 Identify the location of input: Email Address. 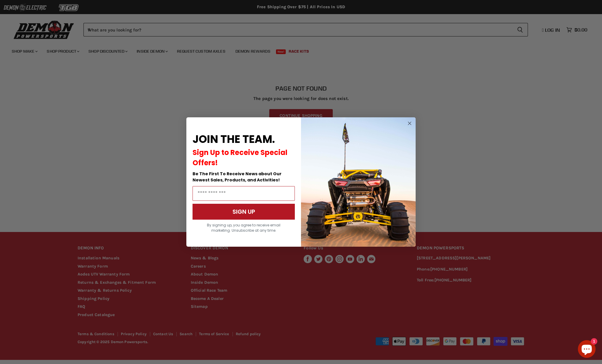
(244, 193).